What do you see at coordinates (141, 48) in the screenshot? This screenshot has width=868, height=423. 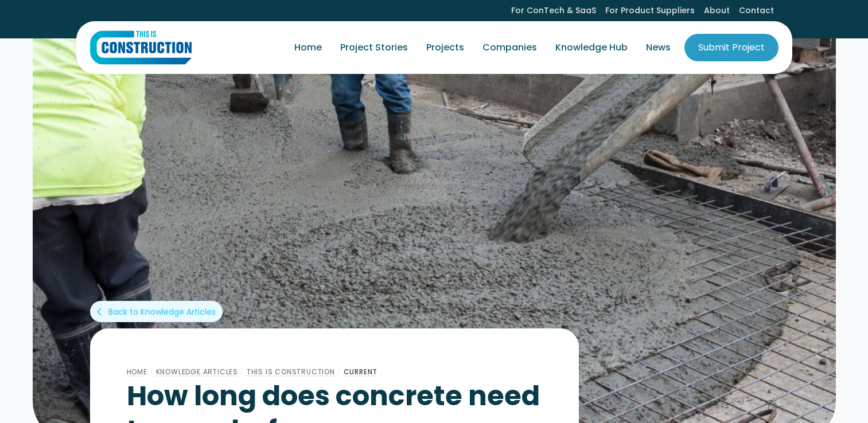 I see `img: This Is Construction Logo` at bounding box center [141, 48].